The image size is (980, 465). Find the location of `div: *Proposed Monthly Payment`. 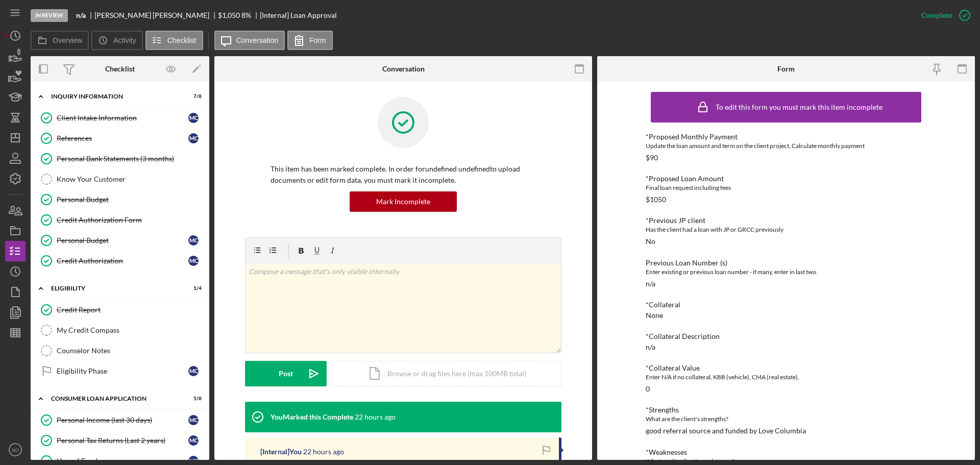

div: *Proposed Monthly Payment is located at coordinates (786, 136).